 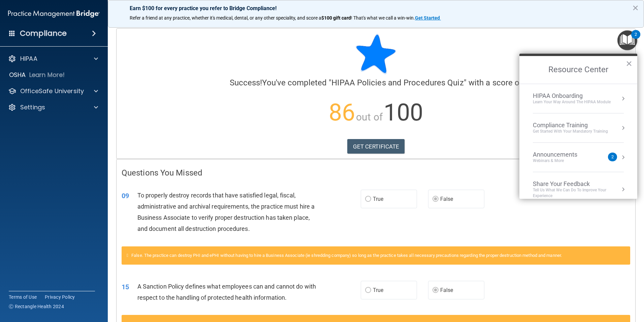 I want to click on p: OSHA, so click(x=18, y=74).